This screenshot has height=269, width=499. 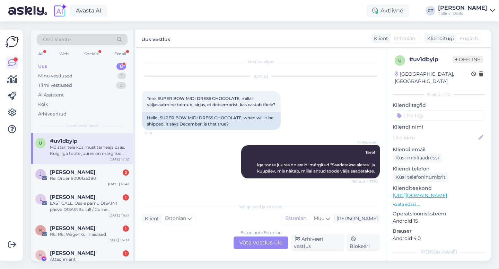 What do you see at coordinates (438, 150) in the screenshot?
I see `p: Kliendi email` at bounding box center [438, 150].